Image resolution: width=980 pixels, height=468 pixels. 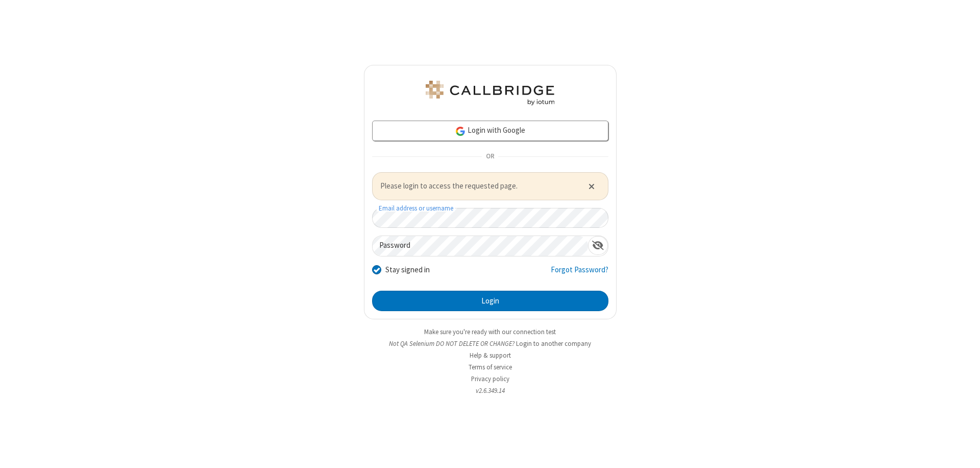 What do you see at coordinates (490, 343) in the screenshot?
I see `li: Not QA Selenium DO NOT DELETE OR CHANGE?` at bounding box center [490, 343].